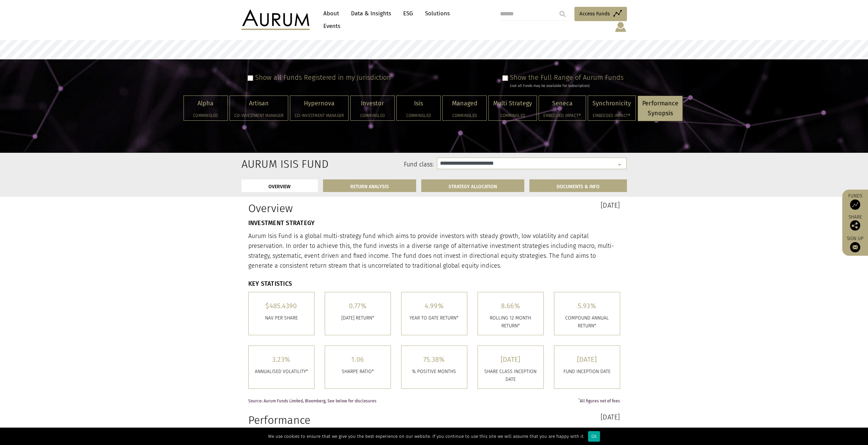 This screenshot has height=445, width=868. I want to click on a: About, so click(331, 13).